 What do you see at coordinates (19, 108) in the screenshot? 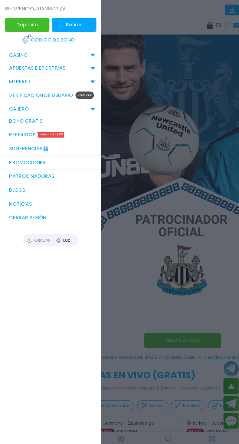
I see `p: CAJERO` at bounding box center [19, 108].